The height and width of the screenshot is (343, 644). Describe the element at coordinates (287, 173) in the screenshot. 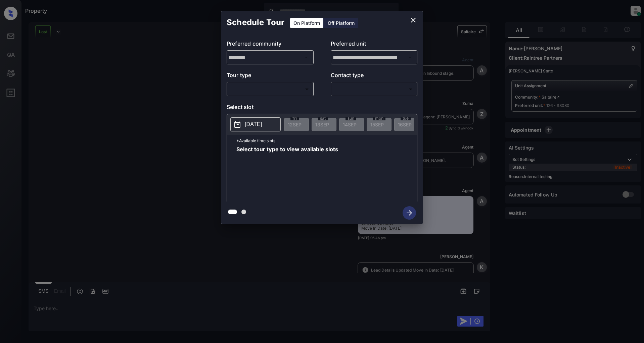

I see `span: Select tour type to view available slots` at that location.